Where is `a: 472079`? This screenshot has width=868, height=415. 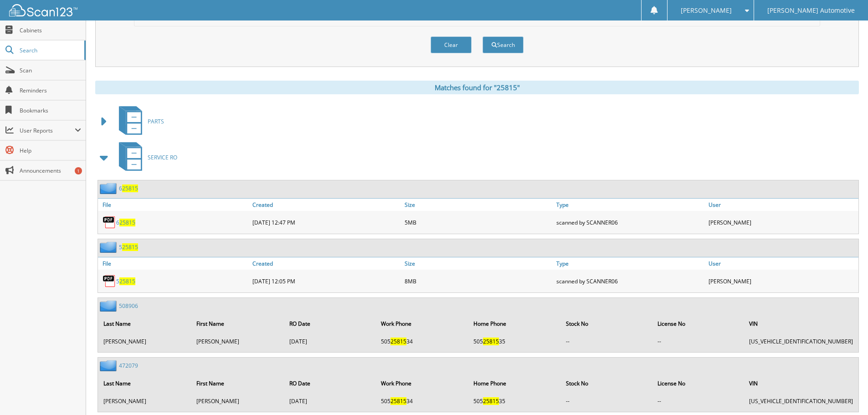 a: 472079 is located at coordinates (128, 365).